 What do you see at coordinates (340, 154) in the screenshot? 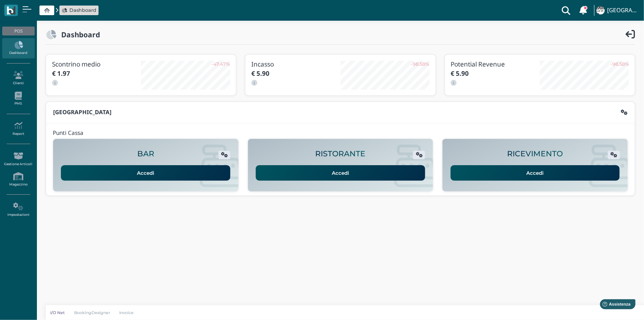
I see `h2: RISTORANTE` at bounding box center [340, 154].